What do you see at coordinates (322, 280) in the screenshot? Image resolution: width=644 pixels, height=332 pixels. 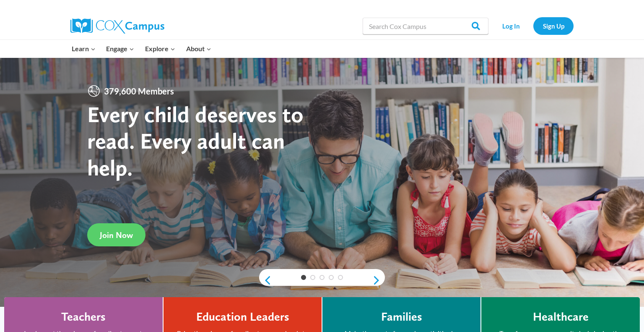 I see `div: content slider buttons` at bounding box center [322, 280].